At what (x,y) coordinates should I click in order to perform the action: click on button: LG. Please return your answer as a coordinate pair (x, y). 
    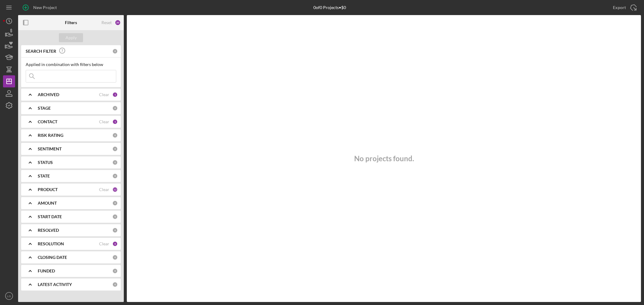
    Looking at the image, I should click on (9, 296).